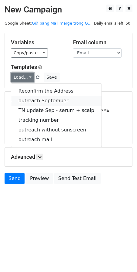 The width and height of the screenshot is (137, 272). I want to click on a: Templates, so click(24, 67).